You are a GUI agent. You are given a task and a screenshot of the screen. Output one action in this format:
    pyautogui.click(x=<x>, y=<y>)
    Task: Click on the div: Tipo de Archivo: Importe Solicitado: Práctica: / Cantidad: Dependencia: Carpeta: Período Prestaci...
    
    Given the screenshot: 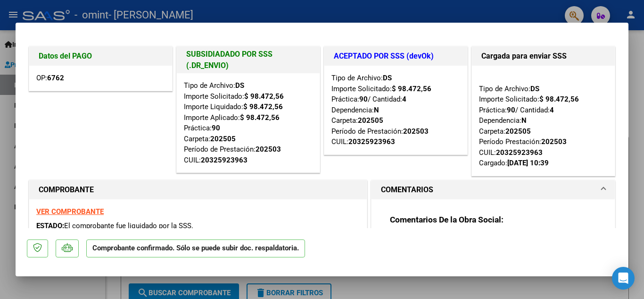 What is the action you would take?
    pyautogui.click(x=543, y=120)
    